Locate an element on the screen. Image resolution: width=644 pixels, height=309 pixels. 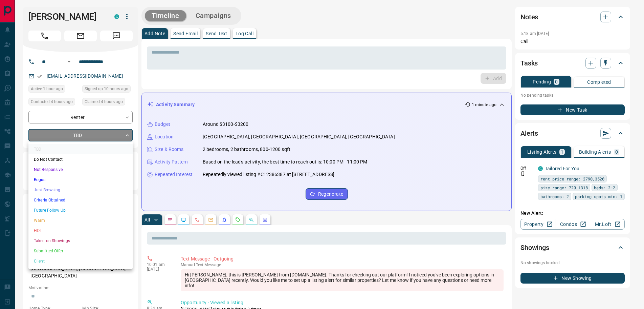
li: Future Follow Up is located at coordinates (80, 210).